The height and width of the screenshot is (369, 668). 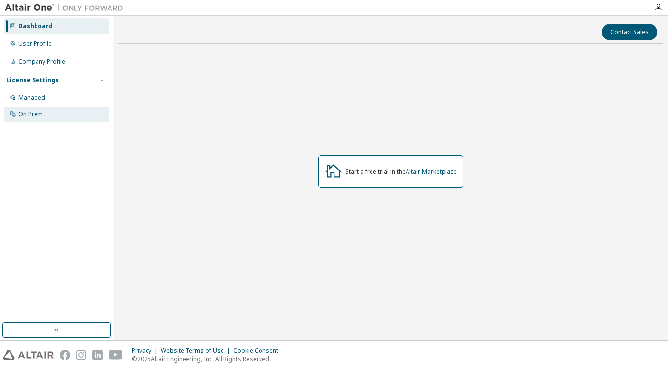 I want to click on img: Altair One, so click(x=67, y=8).